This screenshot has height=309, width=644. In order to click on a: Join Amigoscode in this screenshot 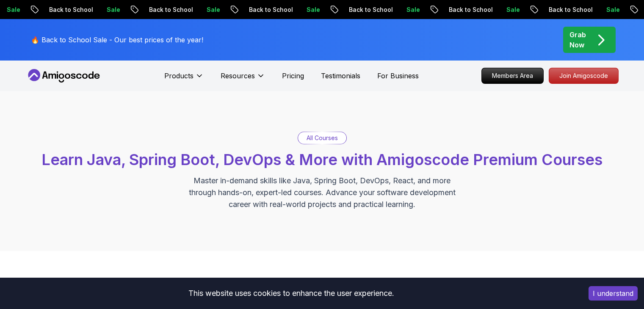, I will do `click(584, 76)`.